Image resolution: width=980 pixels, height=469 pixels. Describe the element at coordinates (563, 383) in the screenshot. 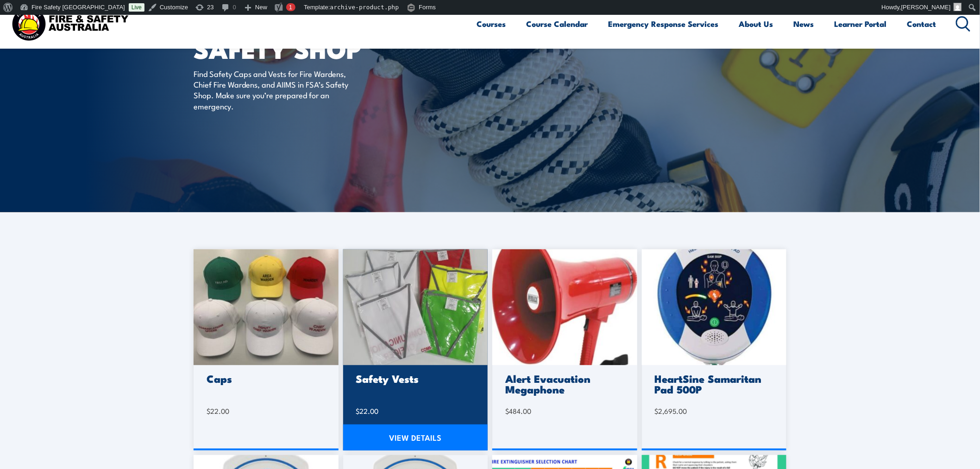

I see `h3: Alert Evacuation Megaphone` at that location.